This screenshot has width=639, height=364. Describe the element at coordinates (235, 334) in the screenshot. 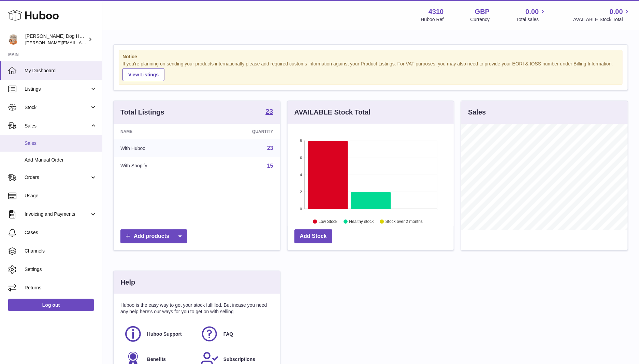

I see `a: FAQ` at that location.